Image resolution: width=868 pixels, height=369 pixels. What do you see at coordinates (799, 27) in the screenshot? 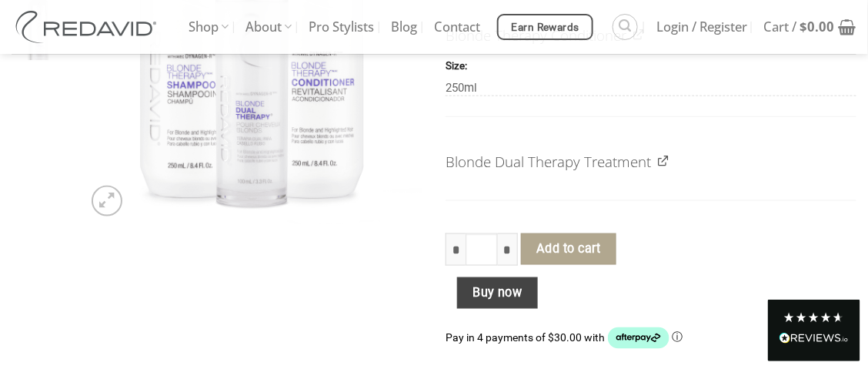
I see `span: Cart /` at bounding box center [799, 27].